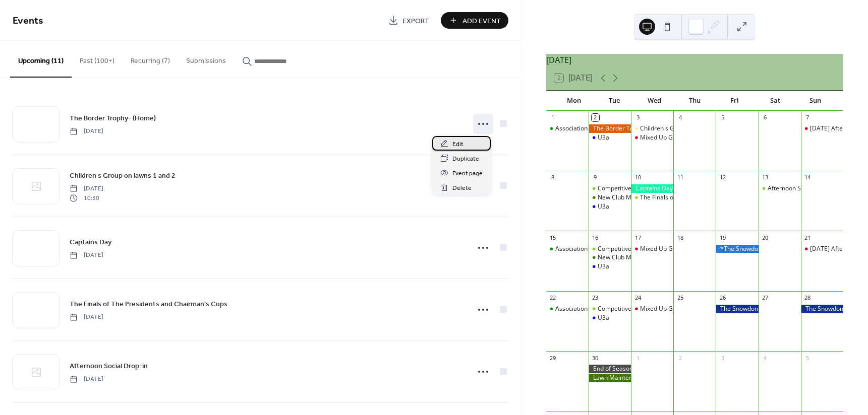  What do you see at coordinates (408, 20) in the screenshot?
I see `a: Export` at bounding box center [408, 20].